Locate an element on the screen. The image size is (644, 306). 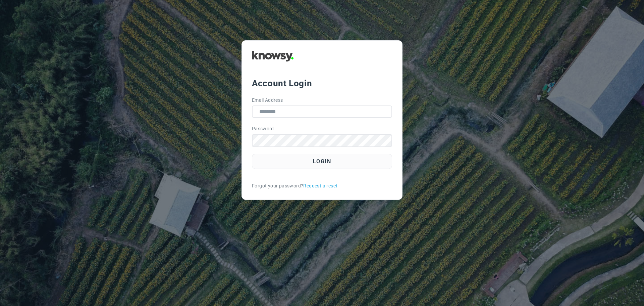
label: Email Address is located at coordinates (267, 100).